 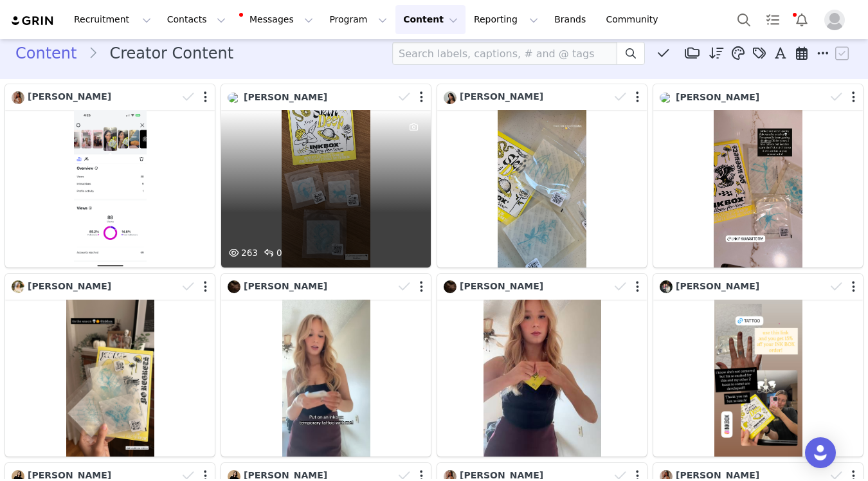 What do you see at coordinates (636, 19) in the screenshot?
I see `a: Community` at bounding box center [636, 19].